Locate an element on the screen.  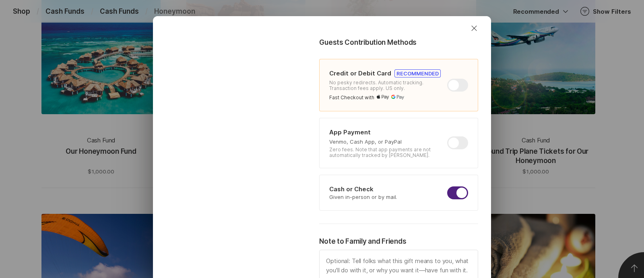
p: RECOMMENDED is located at coordinates (418, 73).